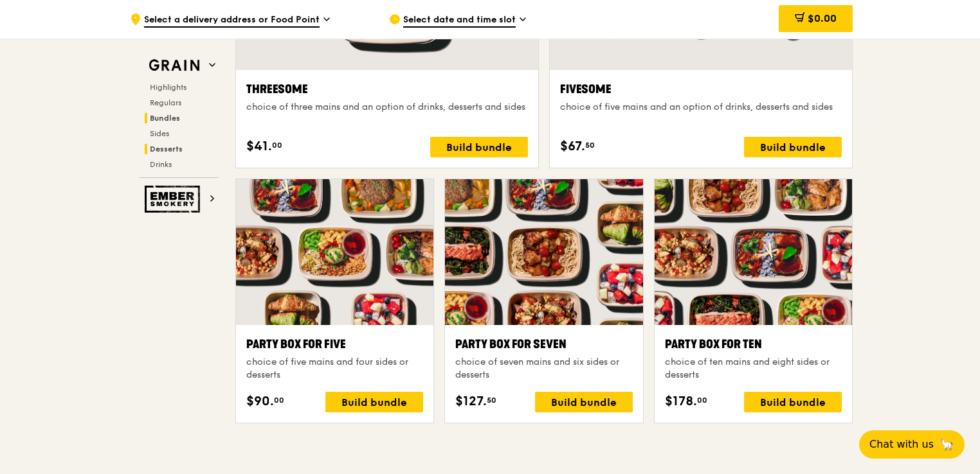 The width and height of the screenshot is (980, 474). I want to click on button: Chat with us🦙, so click(912, 444).